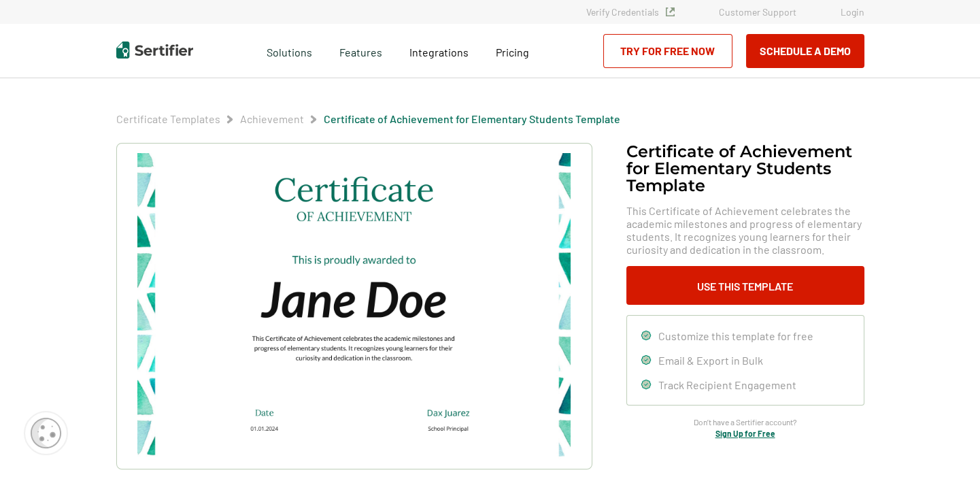 The width and height of the screenshot is (980, 479). What do you see at coordinates (272, 118) in the screenshot?
I see `a: Achievement` at bounding box center [272, 118].